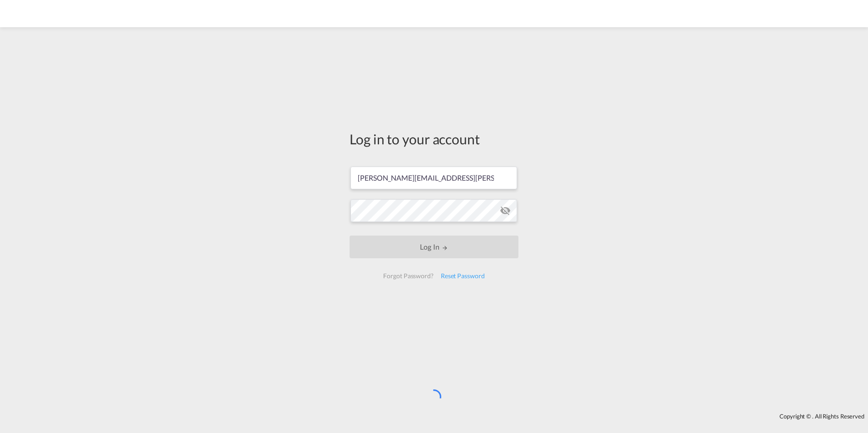 The image size is (868, 433). What do you see at coordinates (433, 177) in the screenshot?
I see `input: Enter email/phone number` at bounding box center [433, 177].